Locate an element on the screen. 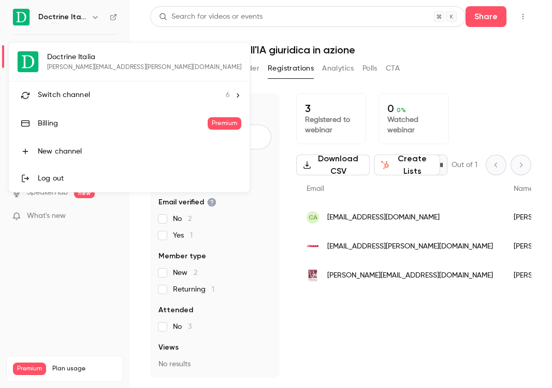 The image size is (552, 388). div: Log out is located at coordinates (139, 178).